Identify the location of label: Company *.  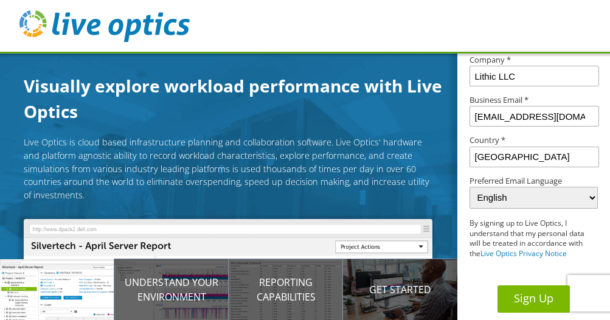
(533, 60).